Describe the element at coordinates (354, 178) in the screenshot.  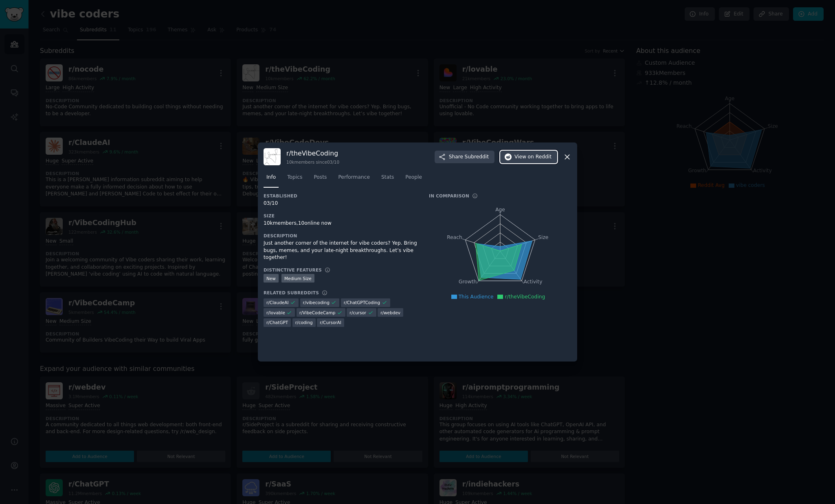
I see `span: Performance` at that location.